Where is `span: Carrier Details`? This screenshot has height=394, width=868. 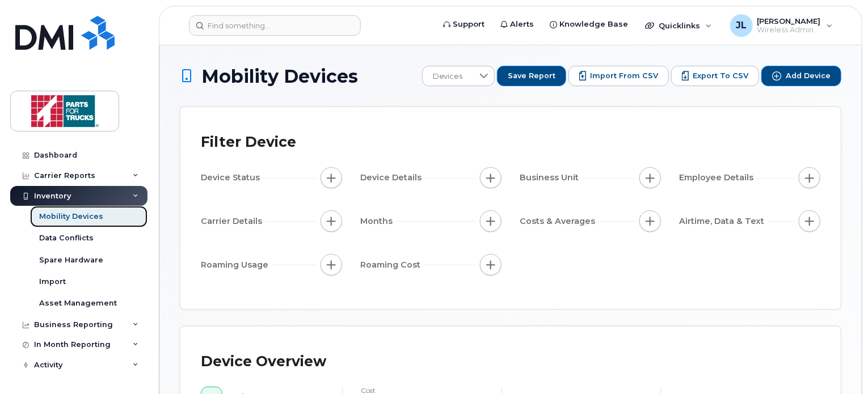 span: Carrier Details is located at coordinates (233, 222).